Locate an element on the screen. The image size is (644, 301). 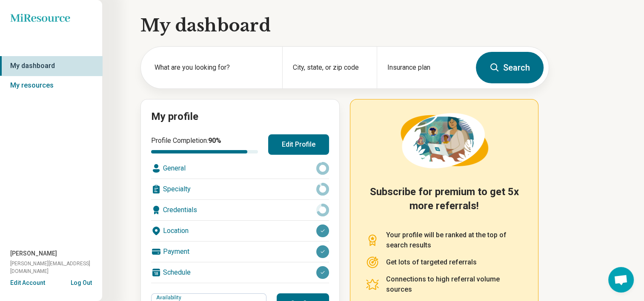
button: Edit Account is located at coordinates (28, 283).